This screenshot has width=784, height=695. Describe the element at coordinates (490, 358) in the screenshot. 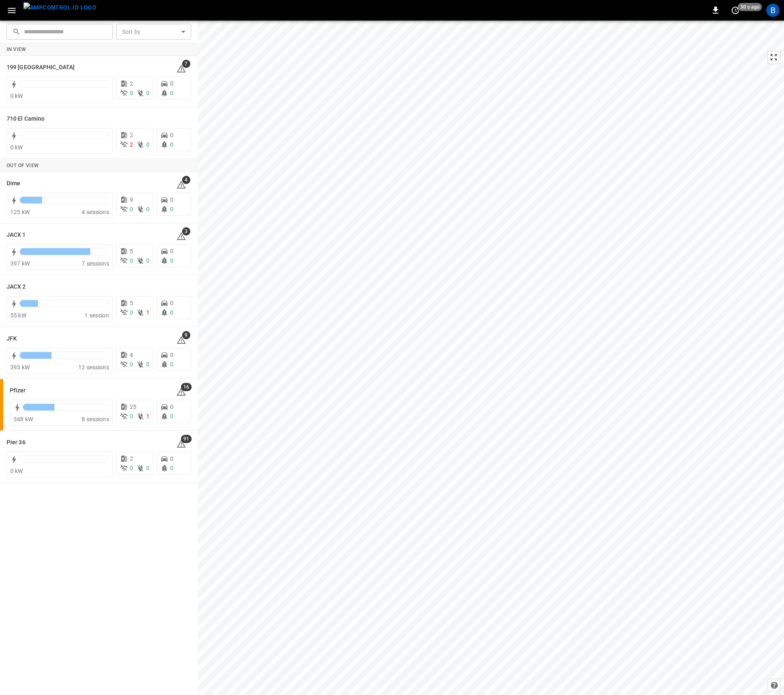

I see `canvas: Map` at that location.